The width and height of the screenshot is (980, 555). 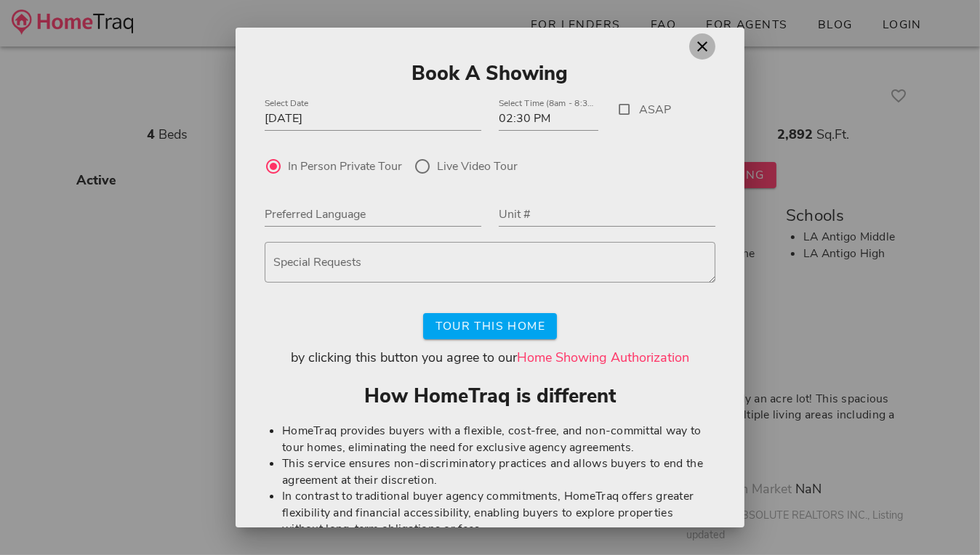 I want to click on h2: Book A Showing, so click(x=490, y=82).